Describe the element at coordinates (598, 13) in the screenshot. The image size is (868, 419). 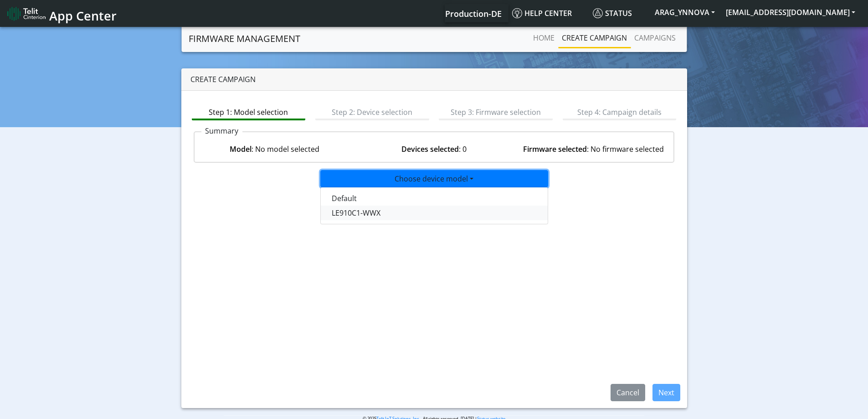
I see `img: status.svg` at that location.